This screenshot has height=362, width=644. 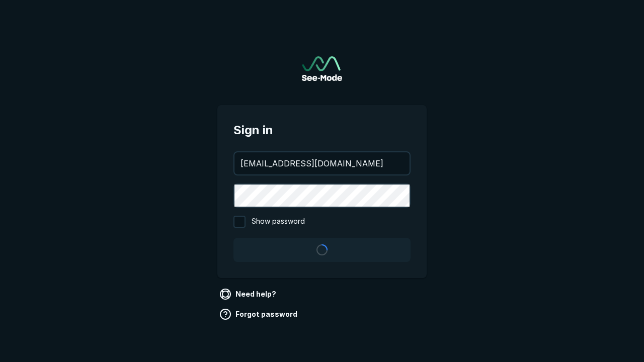 What do you see at coordinates (248, 294) in the screenshot?
I see `a: Need help?` at bounding box center [248, 294].